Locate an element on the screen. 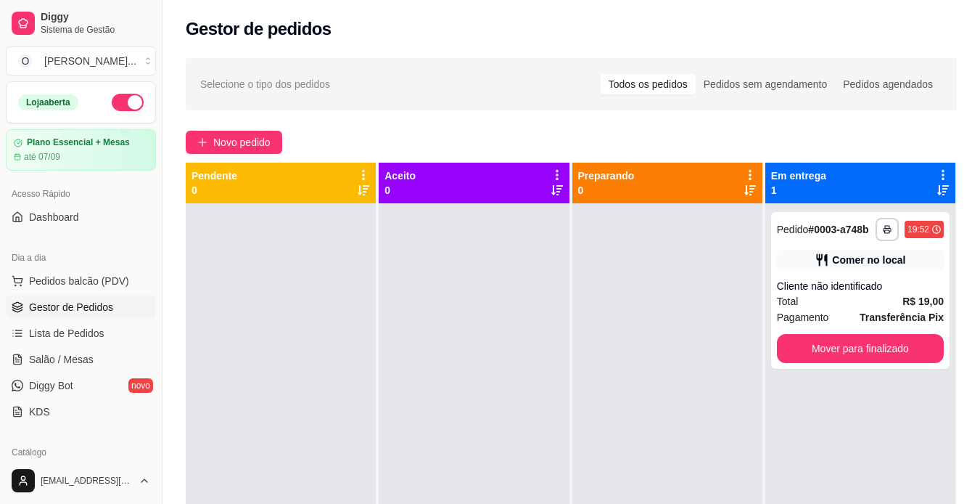 The image size is (980, 504). span: Total is located at coordinates (788, 301).